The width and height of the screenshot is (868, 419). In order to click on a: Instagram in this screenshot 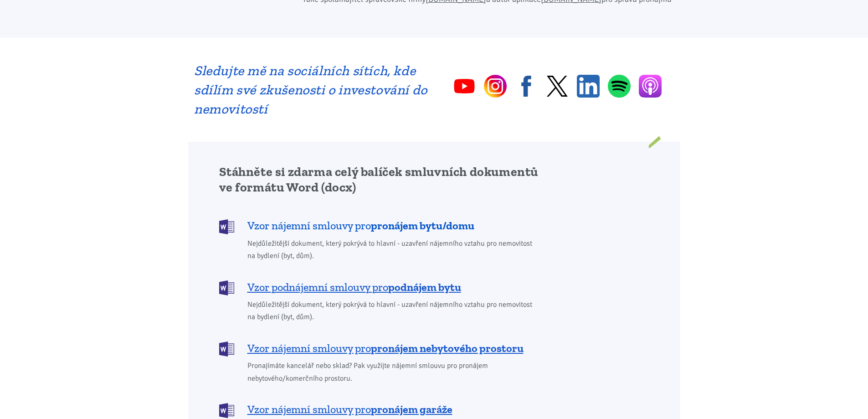, I will do `click(495, 86)`.